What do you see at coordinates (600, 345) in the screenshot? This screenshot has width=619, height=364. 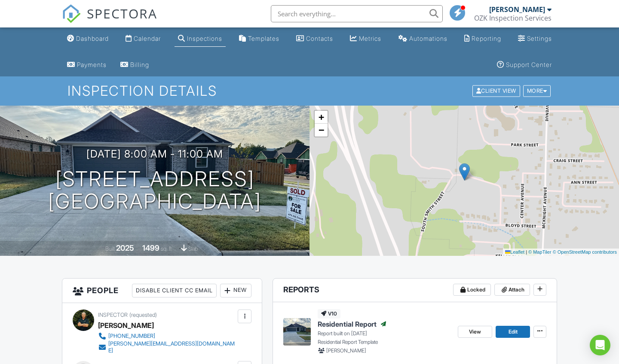 I see `div: Open Intercom Messenger` at bounding box center [600, 345].